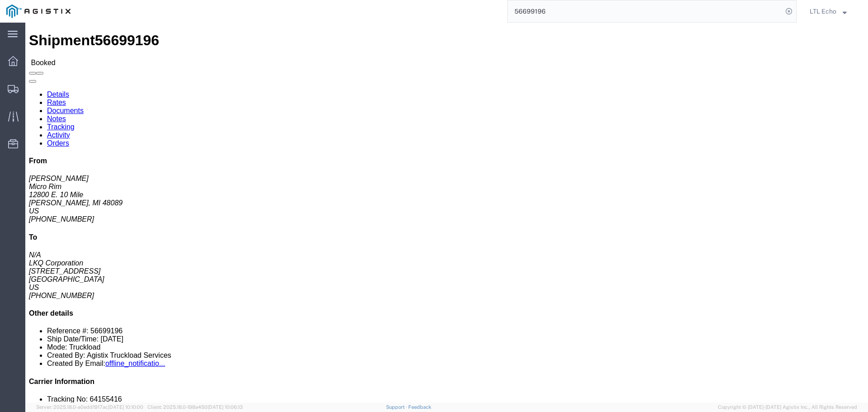 The height and width of the screenshot is (412, 868). I want to click on img: logo, so click(38, 11).